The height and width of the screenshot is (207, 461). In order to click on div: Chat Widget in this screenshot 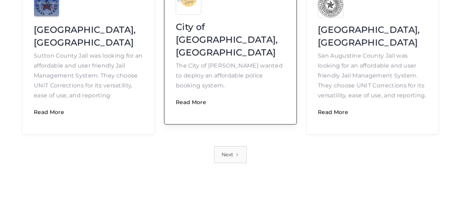, I will do `click(443, 190)`.